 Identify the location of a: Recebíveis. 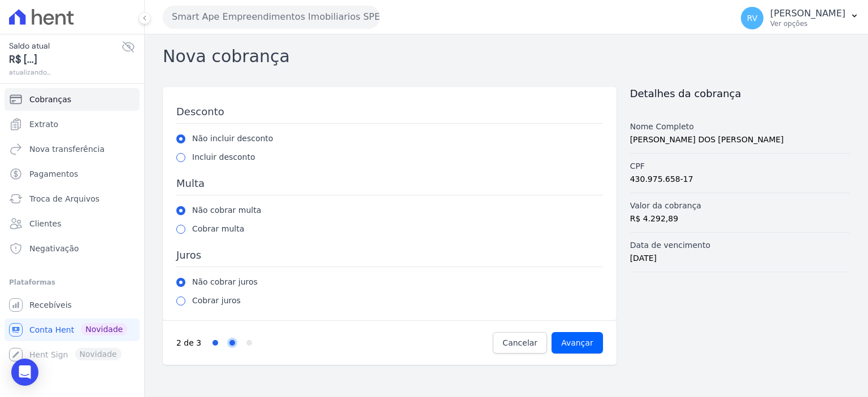
(72, 305).